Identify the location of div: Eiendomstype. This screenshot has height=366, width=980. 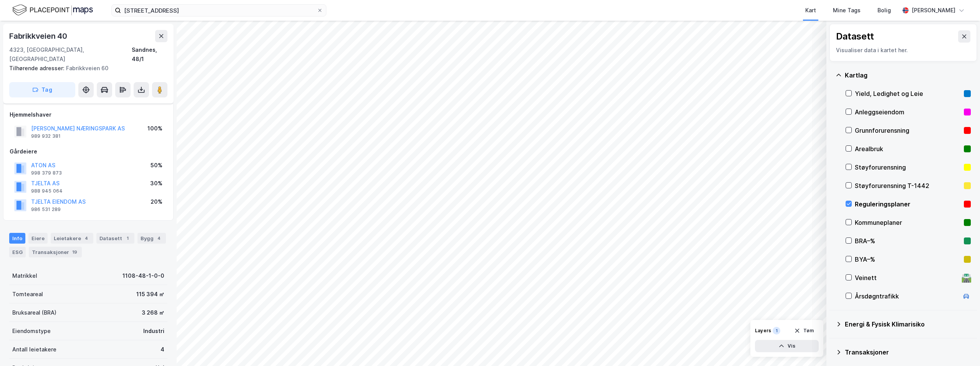
(31, 331).